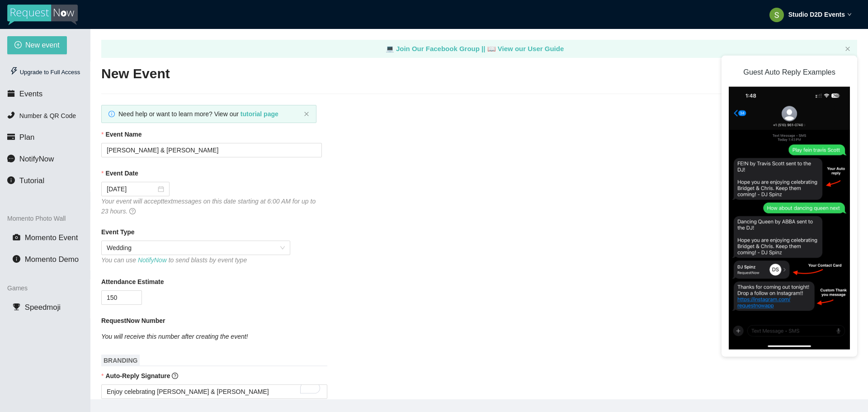 The image size is (868, 412). Describe the element at coordinates (175, 337) in the screenshot. I see `i: You will receive this number after creating the event!` at that location.